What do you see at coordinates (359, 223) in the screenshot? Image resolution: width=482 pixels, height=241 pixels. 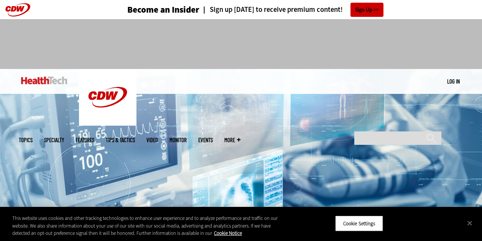 I see `button: Cookie Settings` at bounding box center [359, 223].